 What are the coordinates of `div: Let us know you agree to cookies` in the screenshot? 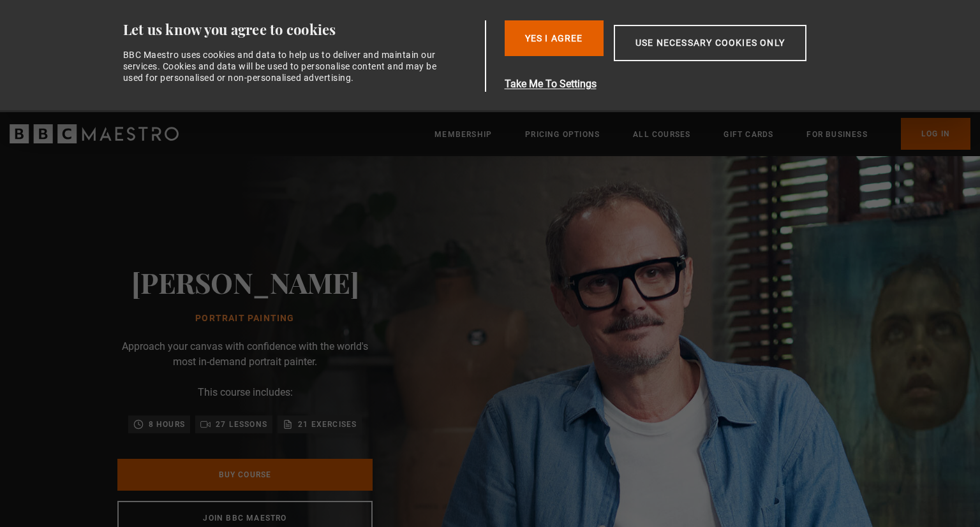 It's located at (302, 30).